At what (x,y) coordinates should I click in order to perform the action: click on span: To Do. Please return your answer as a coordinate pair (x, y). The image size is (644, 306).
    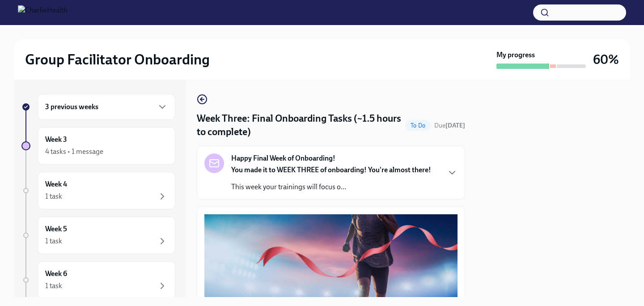
    Looking at the image, I should click on (418, 125).